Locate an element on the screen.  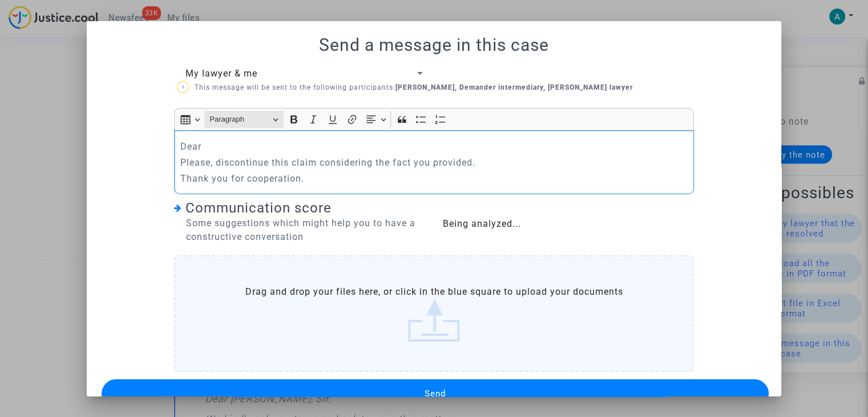
span: Paragraph is located at coordinates (239, 119).